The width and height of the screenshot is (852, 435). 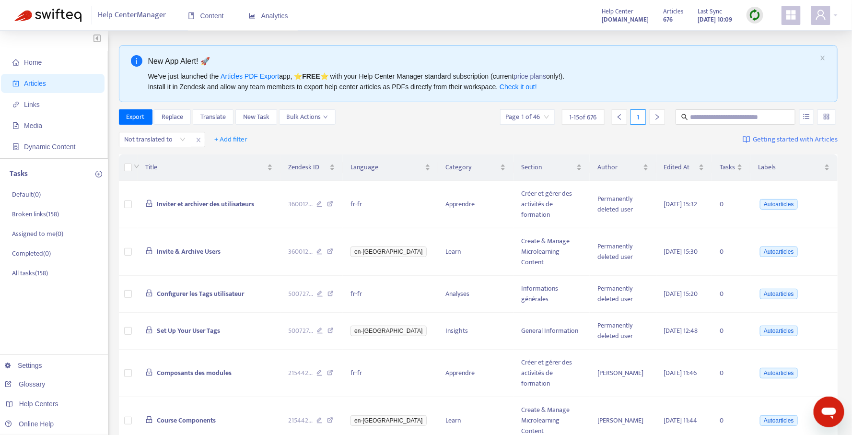 I want to click on span: area-chart, so click(x=252, y=16).